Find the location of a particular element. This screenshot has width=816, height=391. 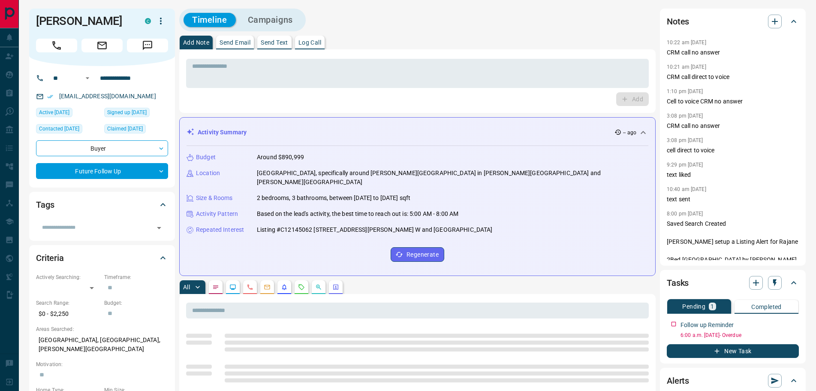

p: Location is located at coordinates (208, 173).